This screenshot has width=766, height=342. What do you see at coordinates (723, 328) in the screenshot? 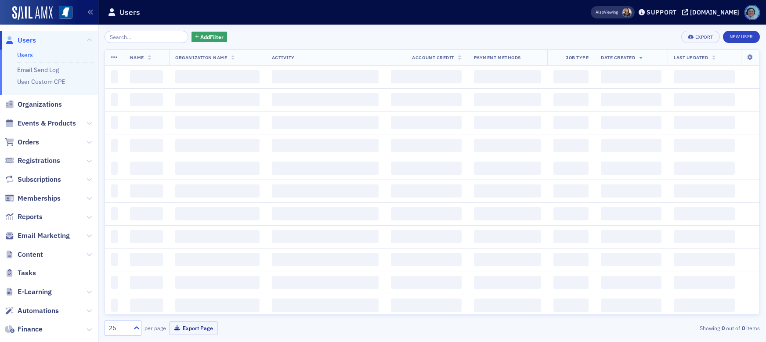
I see `strong: 0` at bounding box center [723, 328].